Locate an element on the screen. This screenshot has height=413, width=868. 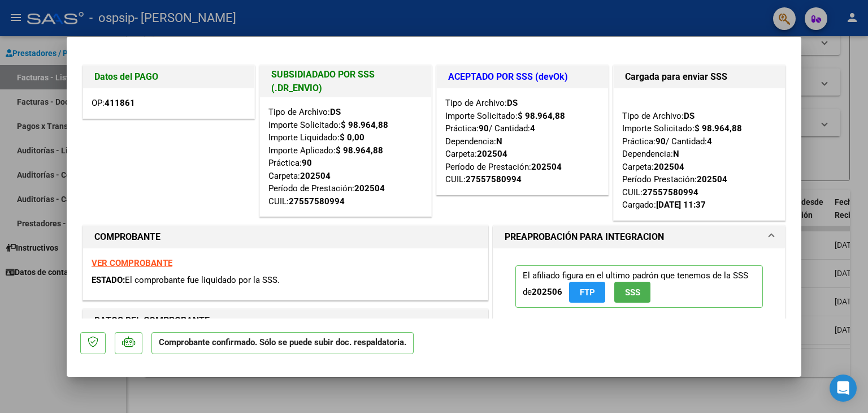
h1: SUBSIDIADADO POR SSS (.DR_ENVIO) is located at coordinates (346, 82).